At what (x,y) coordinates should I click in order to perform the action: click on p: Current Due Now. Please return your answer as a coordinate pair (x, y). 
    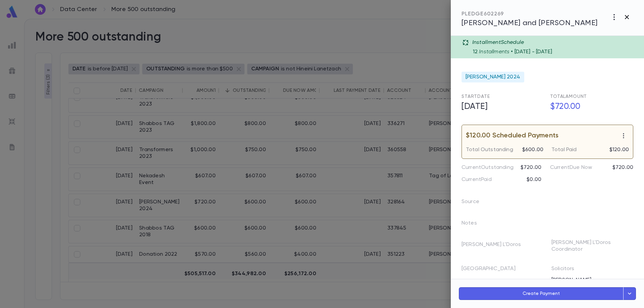
    Looking at the image, I should click on (571, 168).